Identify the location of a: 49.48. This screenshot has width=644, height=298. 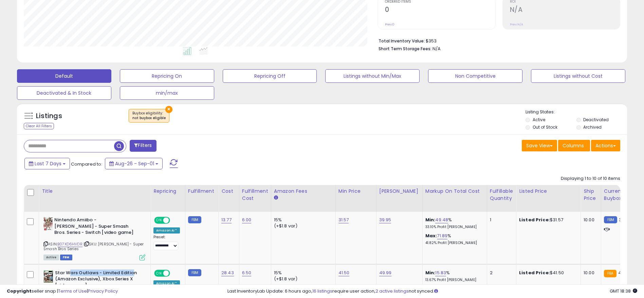
(442, 220).